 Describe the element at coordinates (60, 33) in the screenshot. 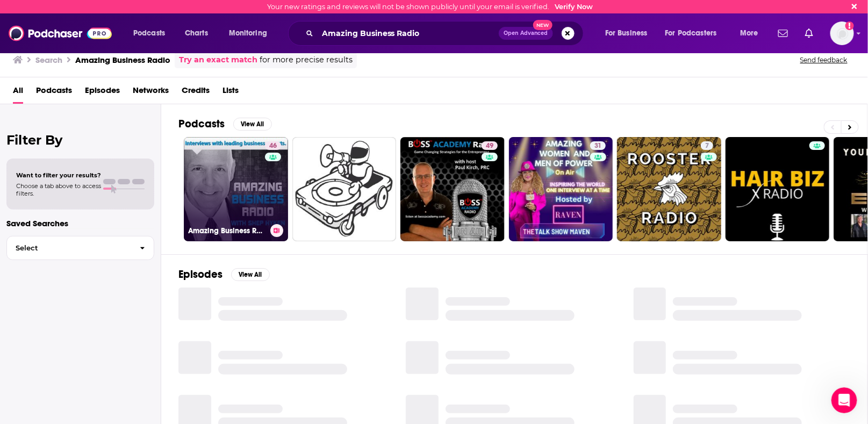

I see `img: Podchaser - Follow, Share and Rate Podcasts` at that location.